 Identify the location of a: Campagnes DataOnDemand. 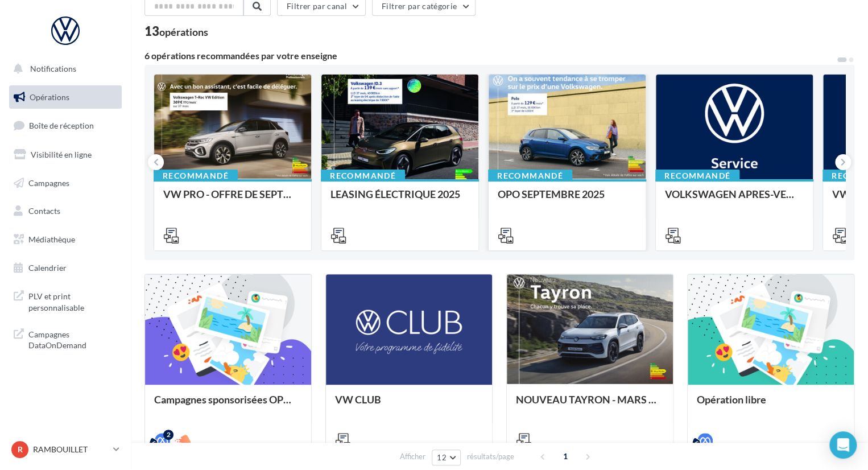
(65, 339).